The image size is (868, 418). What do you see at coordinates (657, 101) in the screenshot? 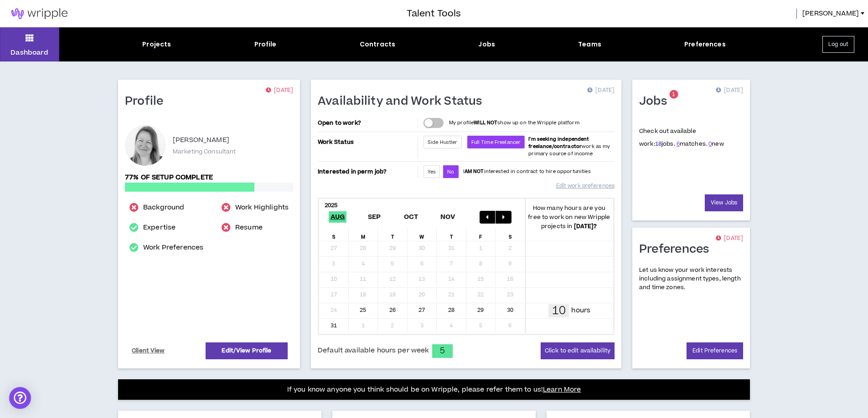
I see `h1: Jobs` at bounding box center [657, 101].